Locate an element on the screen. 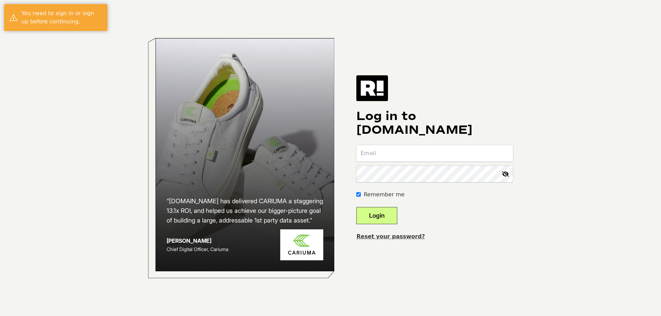 The width and height of the screenshot is (661, 316). a: Reset your password? is located at coordinates (390, 236).